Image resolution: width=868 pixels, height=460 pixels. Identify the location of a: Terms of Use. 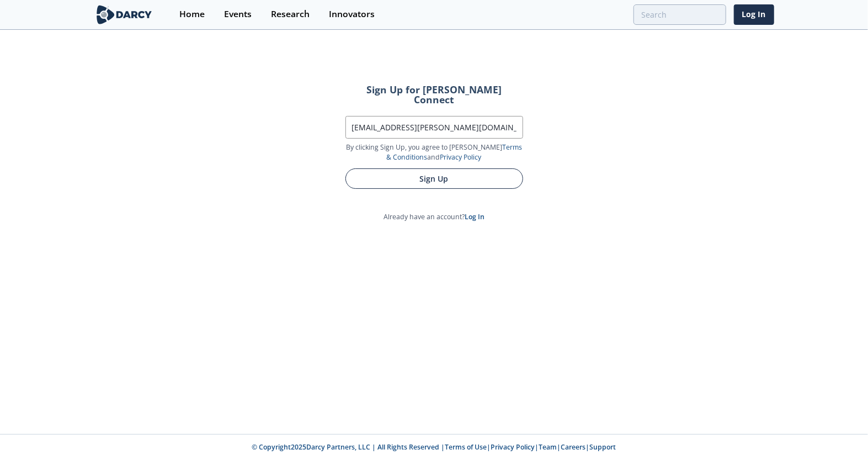
(466, 446).